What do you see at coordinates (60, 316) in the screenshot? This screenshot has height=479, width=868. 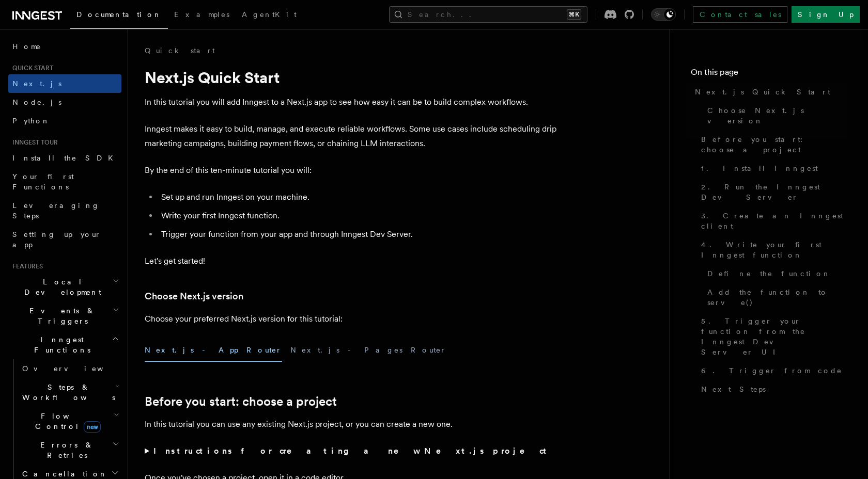 I see `span: Events & Triggers` at bounding box center [60, 316].